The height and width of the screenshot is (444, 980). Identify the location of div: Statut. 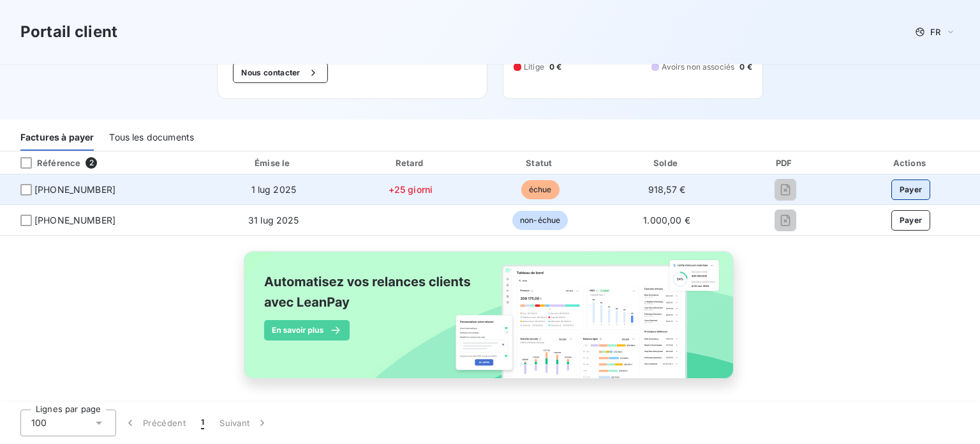
(540, 163).